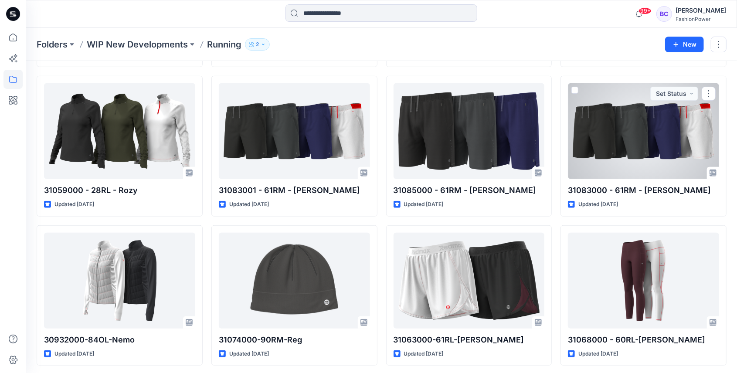  What do you see at coordinates (224, 44) in the screenshot?
I see `p: Running` at bounding box center [224, 44].